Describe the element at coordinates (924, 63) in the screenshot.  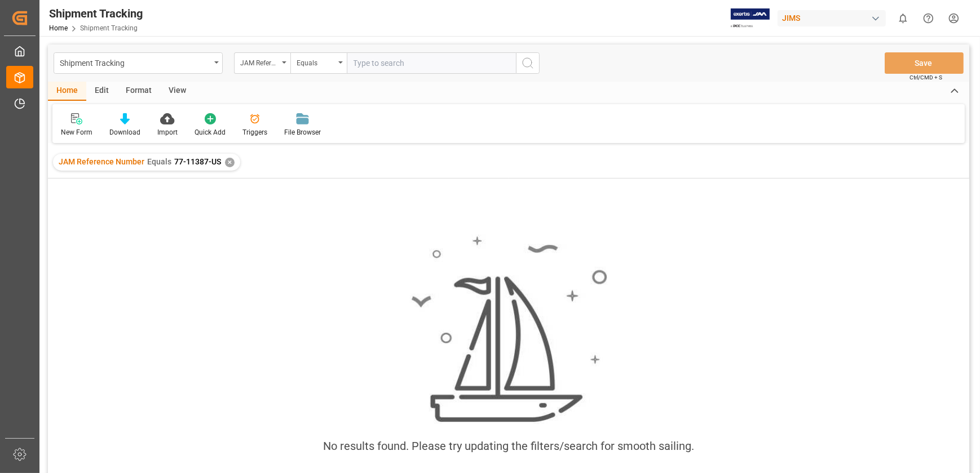
I see `button: Save` at that location.